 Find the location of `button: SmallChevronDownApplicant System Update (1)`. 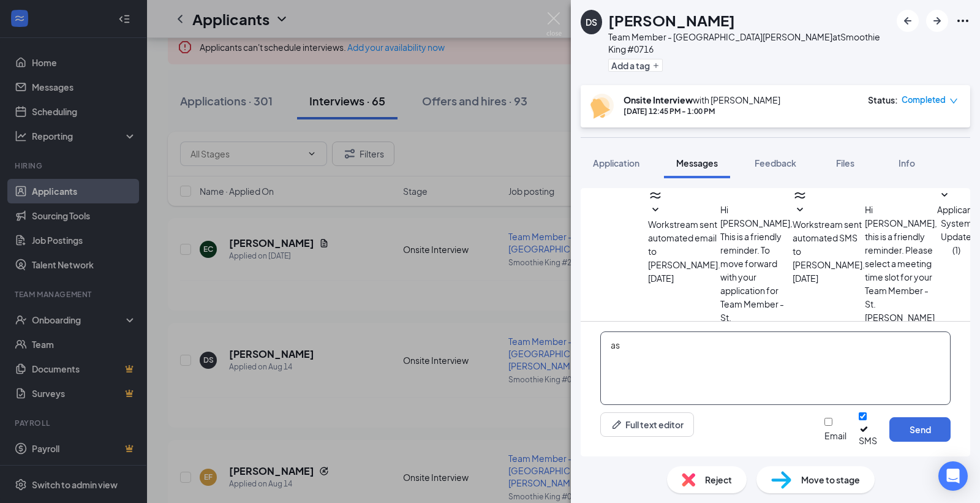

button: SmallChevronDownApplicant System Update (1) is located at coordinates (956, 222).